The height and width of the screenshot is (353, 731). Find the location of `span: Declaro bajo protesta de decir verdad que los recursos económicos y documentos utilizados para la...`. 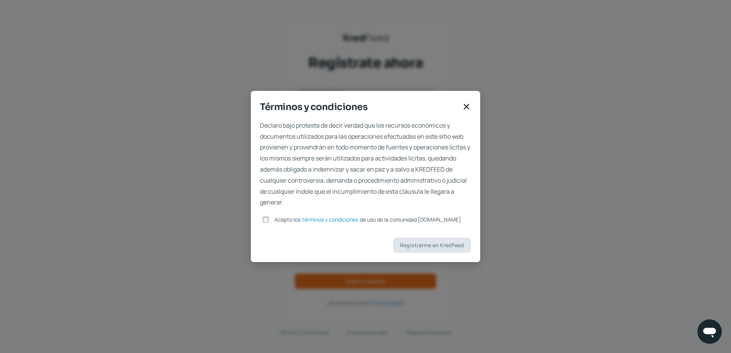

span: Declaro bajo protesta de decir verdad que los recursos económicos y documentos utilizados para la... is located at coordinates (365, 164).